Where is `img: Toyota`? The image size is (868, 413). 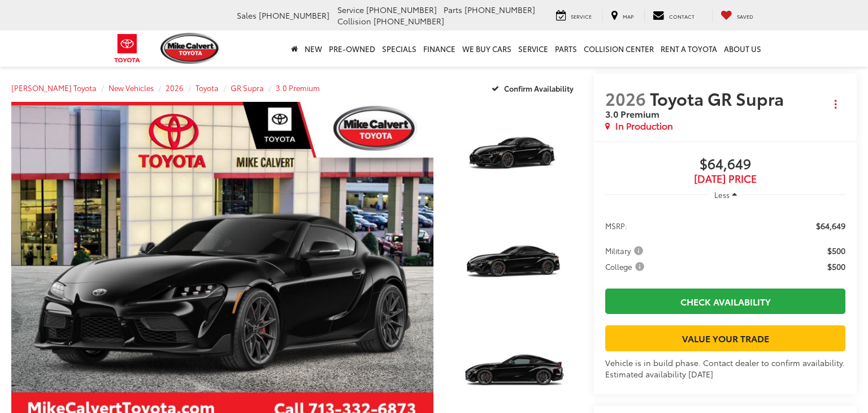
img: Toyota is located at coordinates (127, 48).